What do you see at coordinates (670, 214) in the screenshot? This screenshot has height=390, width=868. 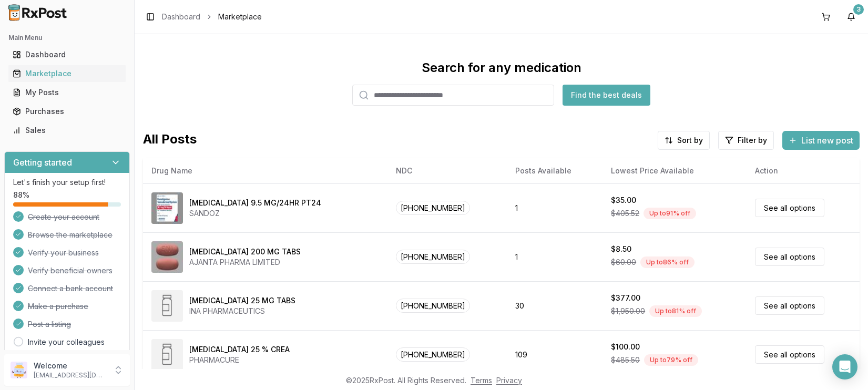 I see `div: Up to 91 % off` at bounding box center [670, 214].